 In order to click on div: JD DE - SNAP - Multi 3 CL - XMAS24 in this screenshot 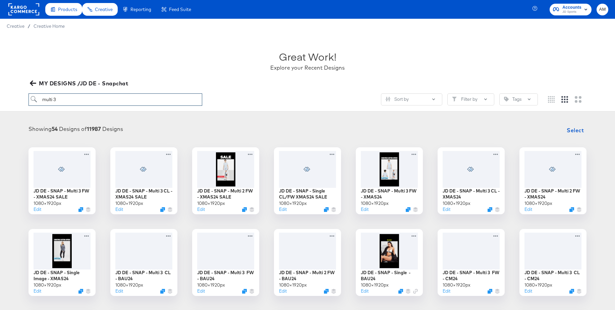, I will do `click(471, 194)`.